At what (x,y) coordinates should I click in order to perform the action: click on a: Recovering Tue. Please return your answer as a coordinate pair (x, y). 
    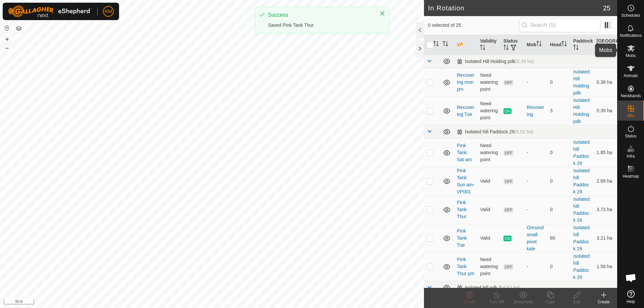
    Looking at the image, I should click on (465, 111).